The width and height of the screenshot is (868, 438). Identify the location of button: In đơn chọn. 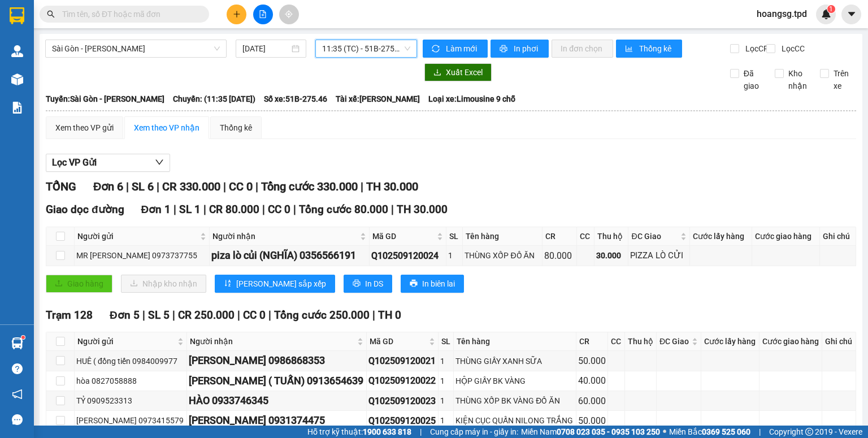
(582, 49).